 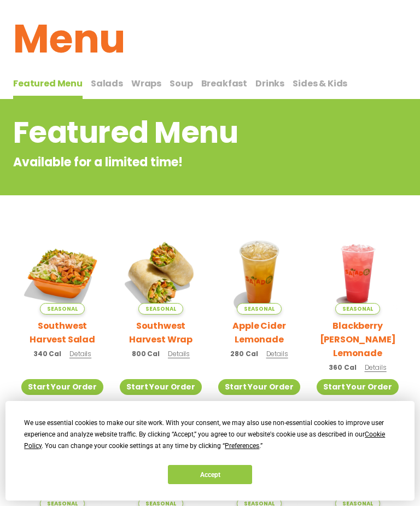 What do you see at coordinates (48, 83) in the screenshot?
I see `span: Featured Menu` at bounding box center [48, 83].